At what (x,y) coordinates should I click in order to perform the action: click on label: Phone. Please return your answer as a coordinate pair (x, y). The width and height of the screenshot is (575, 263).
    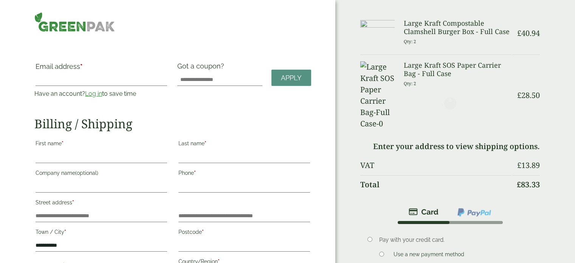
    Looking at the image, I should click on (244, 174).